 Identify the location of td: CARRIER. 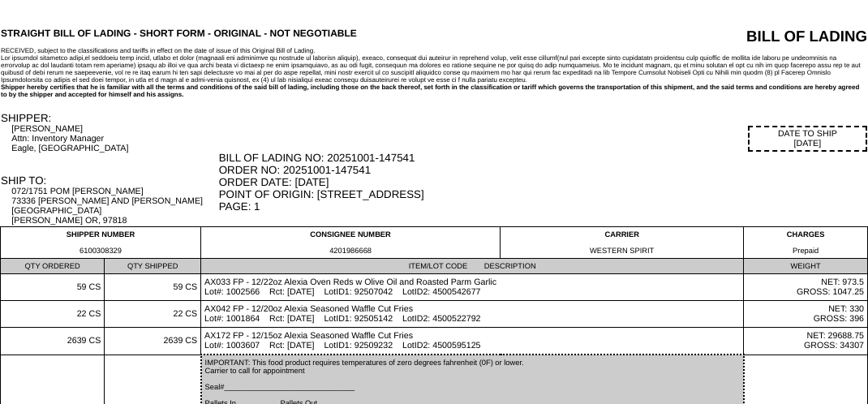
(622, 243).